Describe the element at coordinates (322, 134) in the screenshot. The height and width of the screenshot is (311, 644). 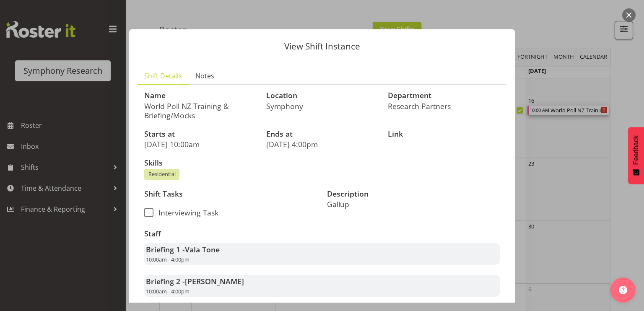
I see `h3: Ends at` at that location.